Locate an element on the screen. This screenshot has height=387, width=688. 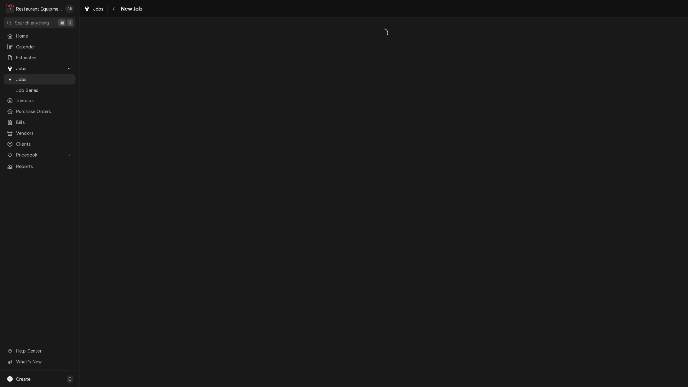
div: Gary Beaver's Avatar is located at coordinates (70, 9).